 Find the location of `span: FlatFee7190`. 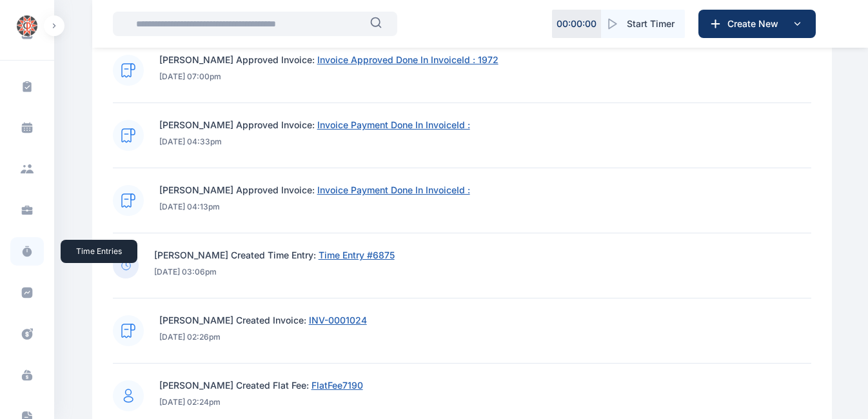

span: FlatFee7190 is located at coordinates (337, 385).